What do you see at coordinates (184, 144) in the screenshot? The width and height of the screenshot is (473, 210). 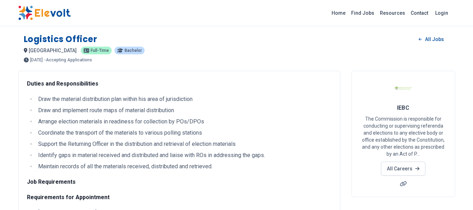 I see `li: Support the Returning Officer in the distribution and retrieval of election materials` at bounding box center [184, 144].